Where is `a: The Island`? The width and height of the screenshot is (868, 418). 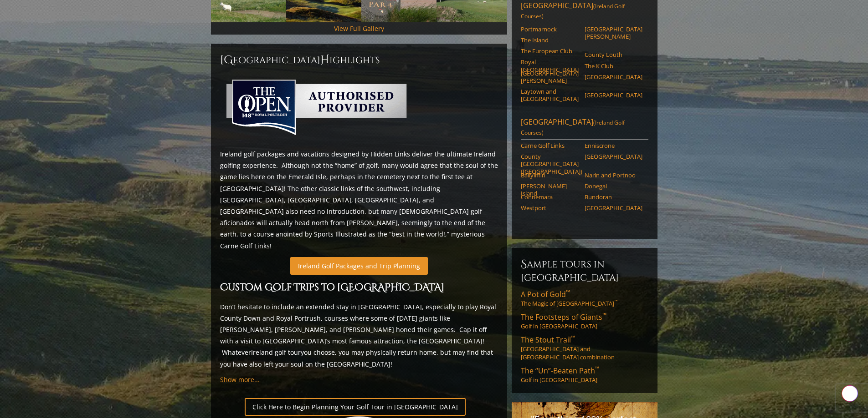 a: The Island is located at coordinates (550, 40).